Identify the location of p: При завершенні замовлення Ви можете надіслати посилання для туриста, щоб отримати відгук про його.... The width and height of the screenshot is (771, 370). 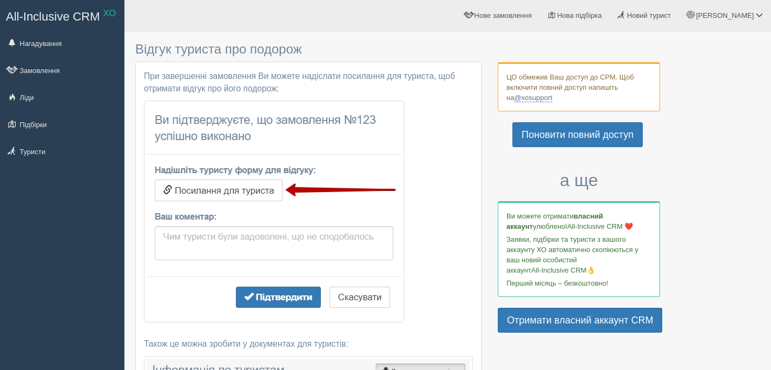
(308, 83).